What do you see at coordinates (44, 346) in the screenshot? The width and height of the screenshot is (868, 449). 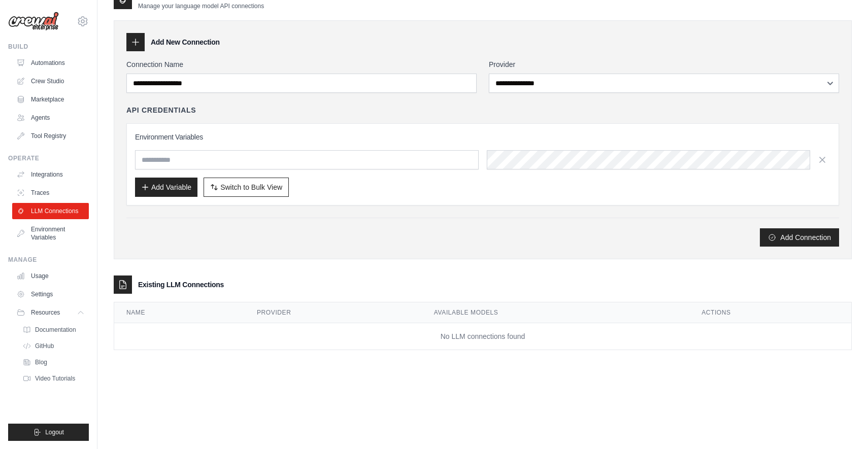 I see `span: GitHub` at bounding box center [44, 346].